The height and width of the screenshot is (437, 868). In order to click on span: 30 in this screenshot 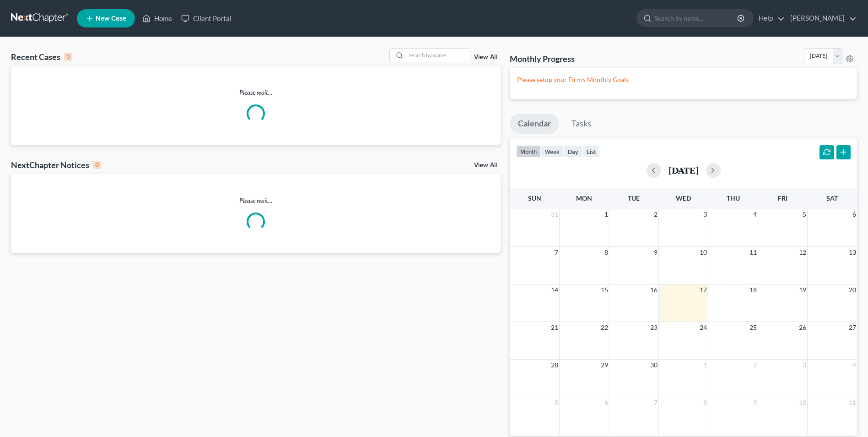, I will do `click(654, 365)`.